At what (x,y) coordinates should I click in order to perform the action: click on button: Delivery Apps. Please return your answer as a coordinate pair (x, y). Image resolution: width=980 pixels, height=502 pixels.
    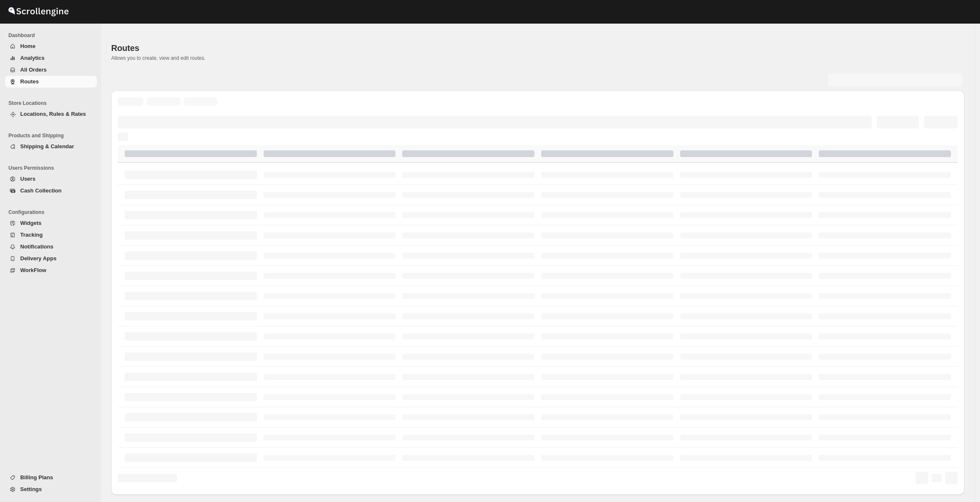
    Looking at the image, I should click on (51, 259).